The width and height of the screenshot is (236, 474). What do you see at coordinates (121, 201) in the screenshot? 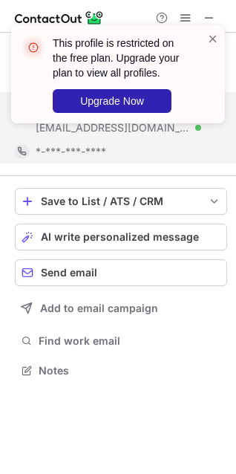
I see `div: Save to List / ATS / CRM` at bounding box center [121, 201].